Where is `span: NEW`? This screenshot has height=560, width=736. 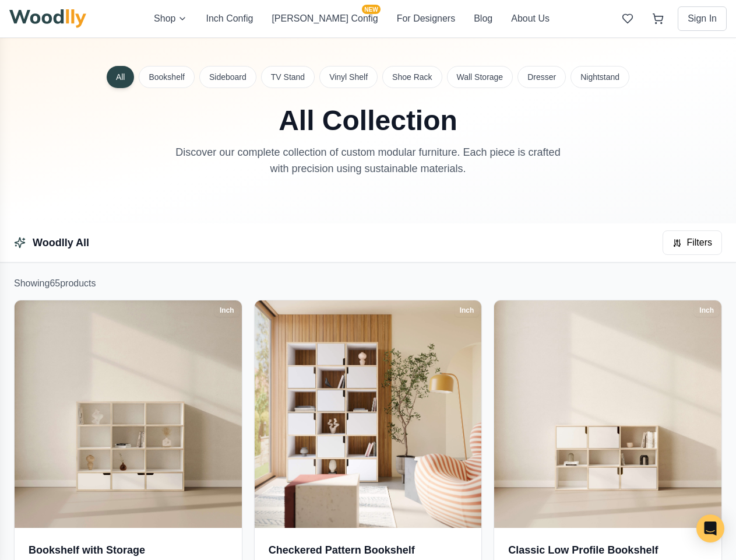 span: NEW is located at coordinates (371, 9).